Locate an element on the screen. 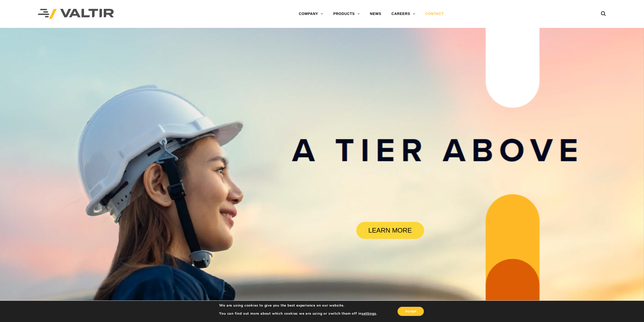  button: settings is located at coordinates (369, 314).